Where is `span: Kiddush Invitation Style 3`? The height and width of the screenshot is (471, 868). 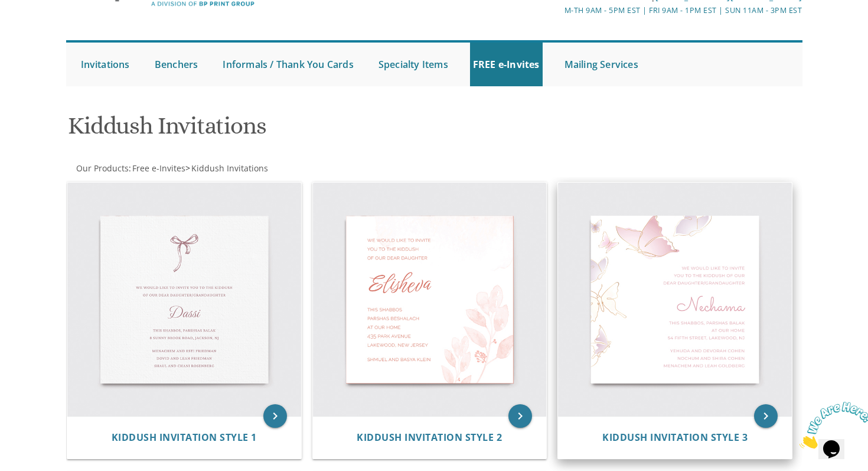
span: Kiddush Invitation Style 3 is located at coordinates (675, 437).